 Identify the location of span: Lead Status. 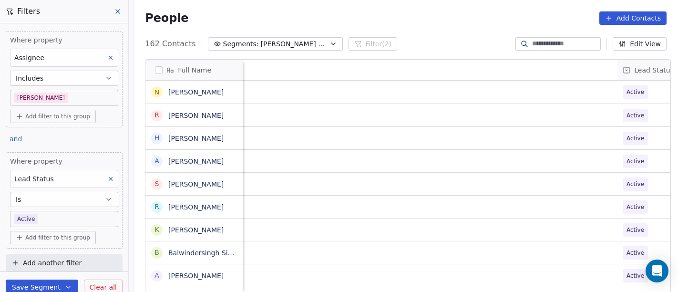
(654, 70).